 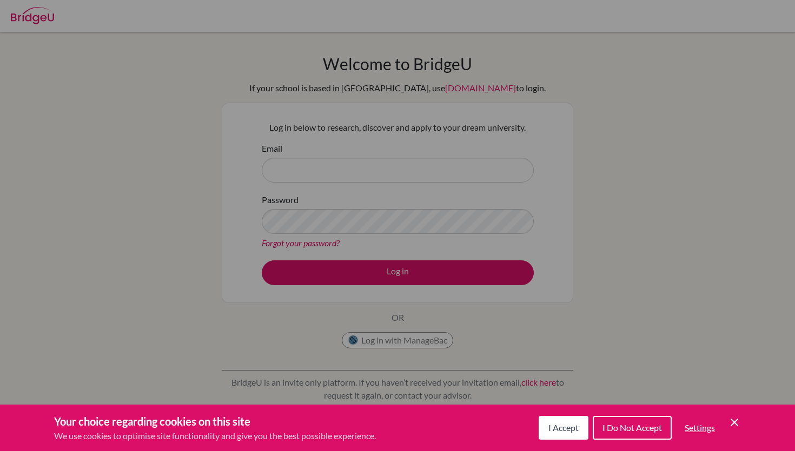 What do you see at coordinates (700, 428) in the screenshot?
I see `button: Settings` at bounding box center [700, 428].